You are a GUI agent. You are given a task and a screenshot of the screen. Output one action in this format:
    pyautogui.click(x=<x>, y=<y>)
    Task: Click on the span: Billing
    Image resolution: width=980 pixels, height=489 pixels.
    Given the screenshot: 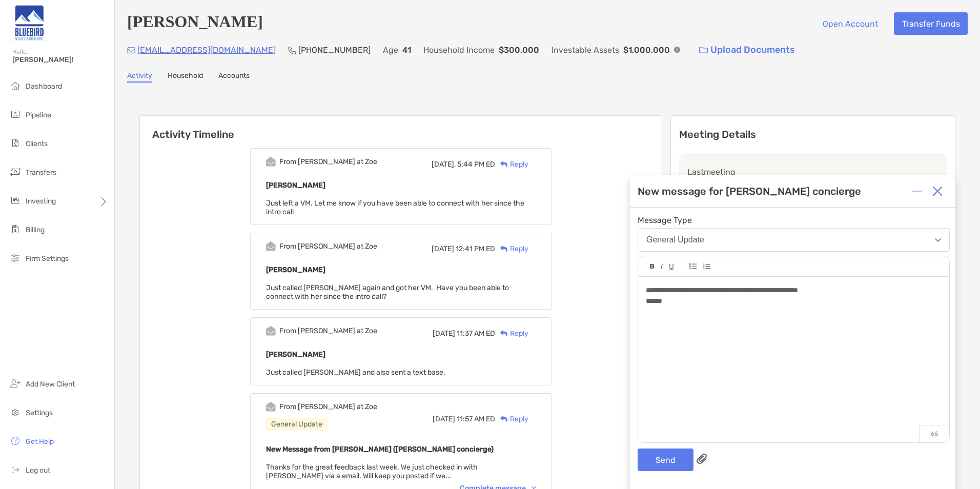 What is the action you would take?
    pyautogui.click(x=35, y=230)
    